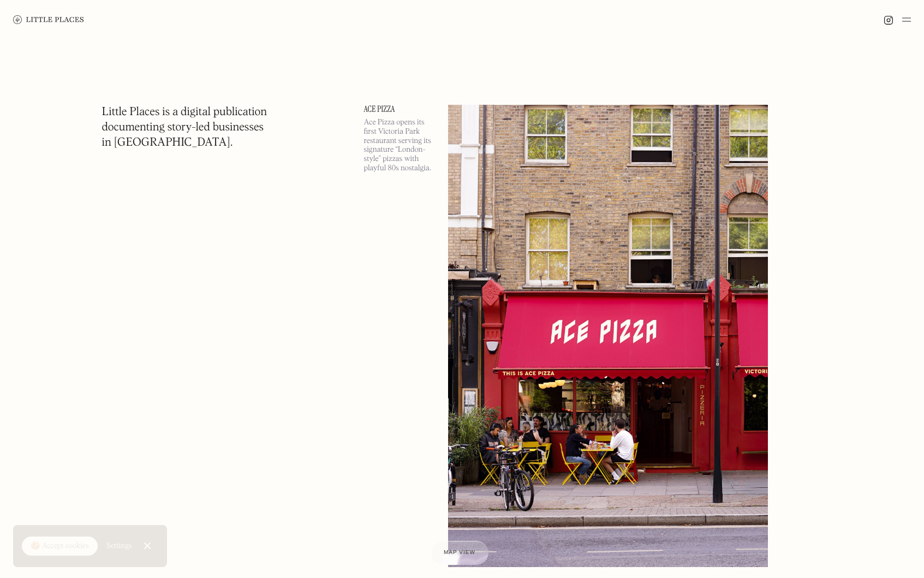  I want to click on div: 🍪 Accept cookies, so click(59, 547).